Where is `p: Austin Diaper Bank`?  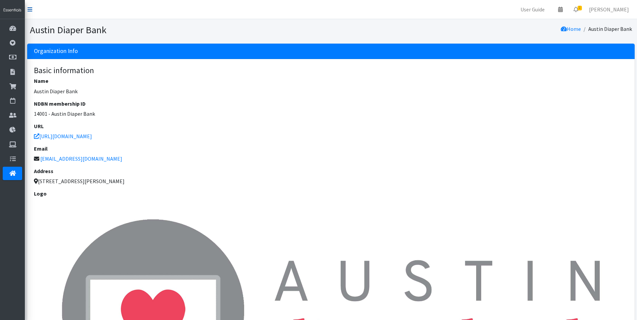 p: Austin Diaper Bank is located at coordinates (331, 91).